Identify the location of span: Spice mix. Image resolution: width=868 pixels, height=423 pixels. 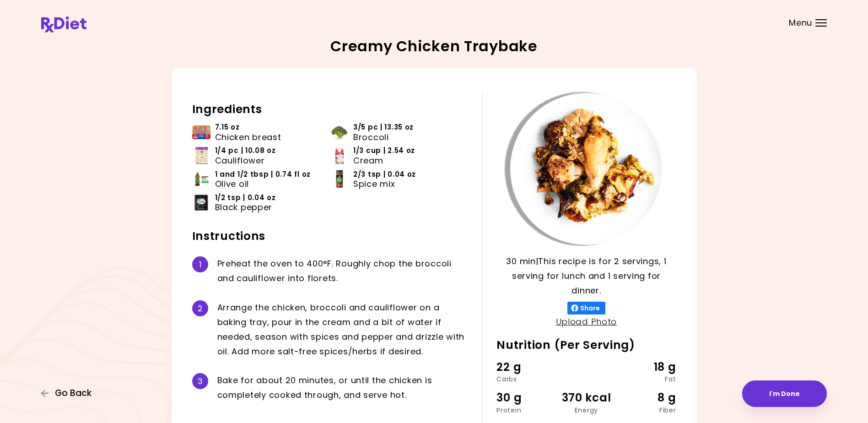
(374, 184).